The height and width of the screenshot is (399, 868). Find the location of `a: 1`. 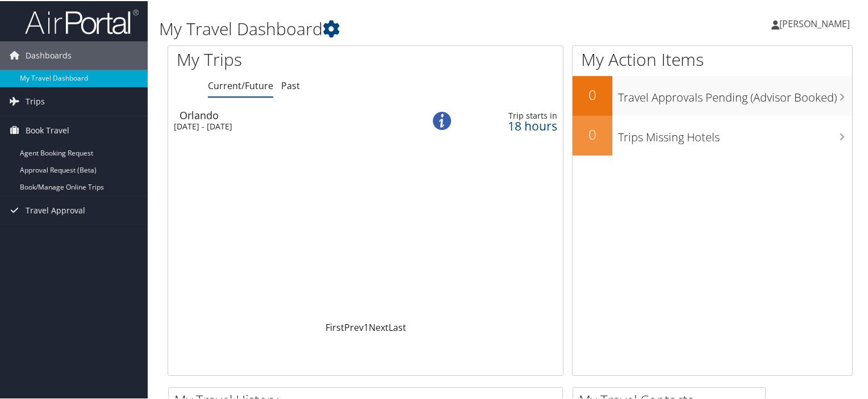

a: 1 is located at coordinates (366, 326).